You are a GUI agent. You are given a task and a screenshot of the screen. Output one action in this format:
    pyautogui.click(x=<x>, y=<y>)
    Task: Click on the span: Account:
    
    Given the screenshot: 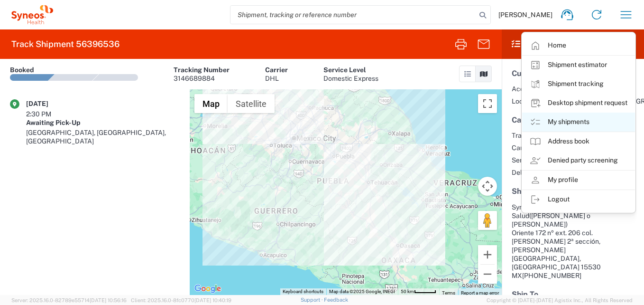 What is the action you would take?
    pyautogui.click(x=525, y=89)
    